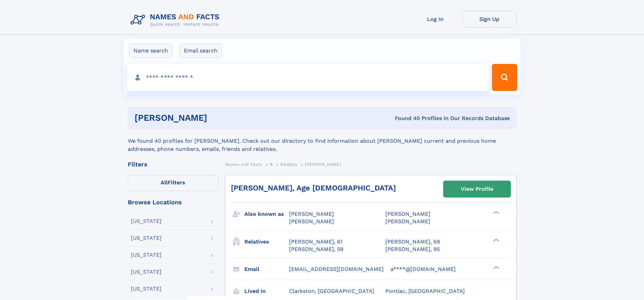 The height and width of the screenshot is (300, 644). Describe the element at coordinates (406, 118) in the screenshot. I see `div: Found 40 Profiles In Our Records Database` at that location.